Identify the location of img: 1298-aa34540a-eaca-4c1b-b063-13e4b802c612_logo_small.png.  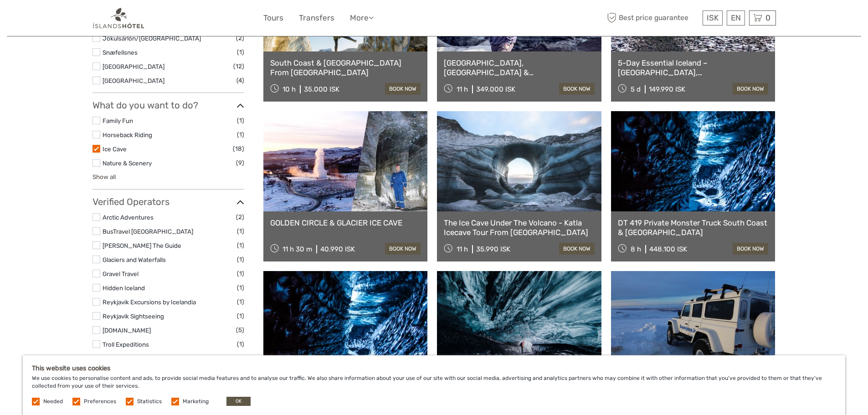
(118, 18).